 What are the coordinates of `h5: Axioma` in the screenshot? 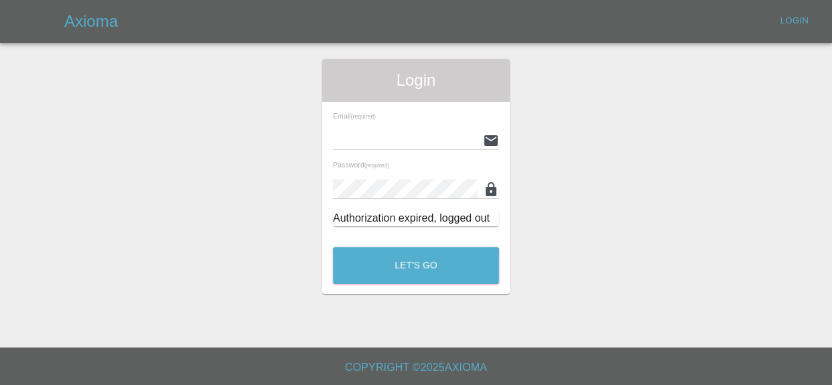 It's located at (91, 21).